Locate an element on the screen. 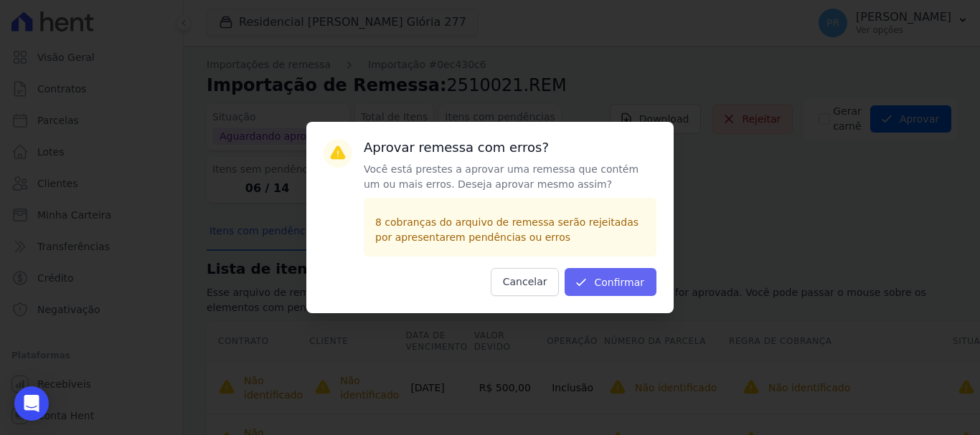 Image resolution: width=980 pixels, height=435 pixels. p: 8 cobranças do arquivo de remessa serão rejeitadas por apresentarem pendências ou erros is located at coordinates (510, 230).